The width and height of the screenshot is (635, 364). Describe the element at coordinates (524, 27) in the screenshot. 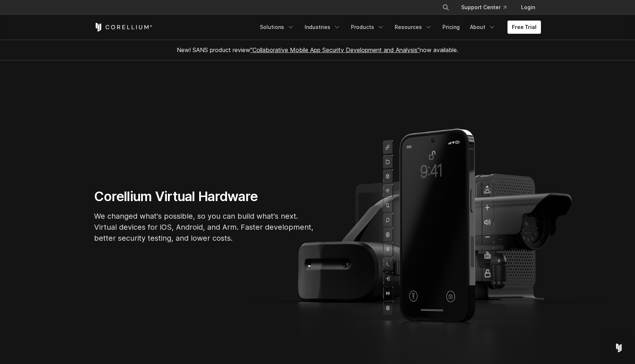

I see `a: Free Trial` at that location.